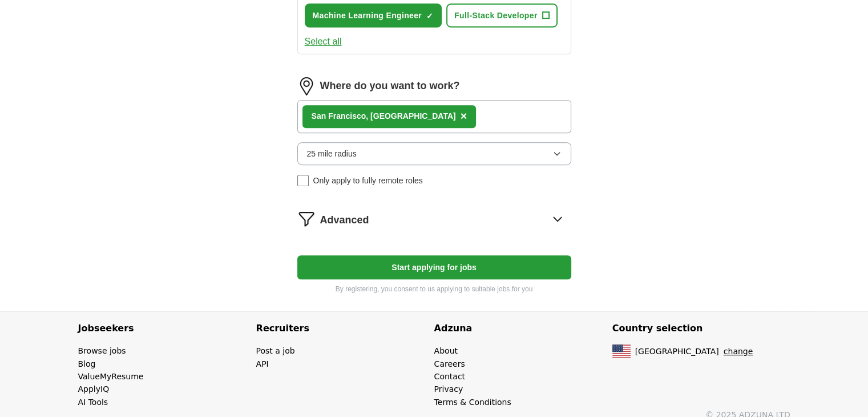 The width and height of the screenshot is (868, 417). What do you see at coordinates (276, 351) in the screenshot?
I see `a: Post a job` at bounding box center [276, 351].